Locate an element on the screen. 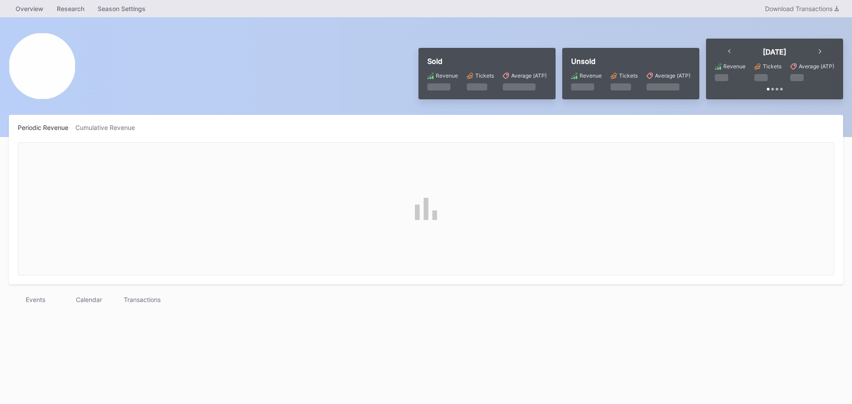  div: Calendar is located at coordinates (89, 300).